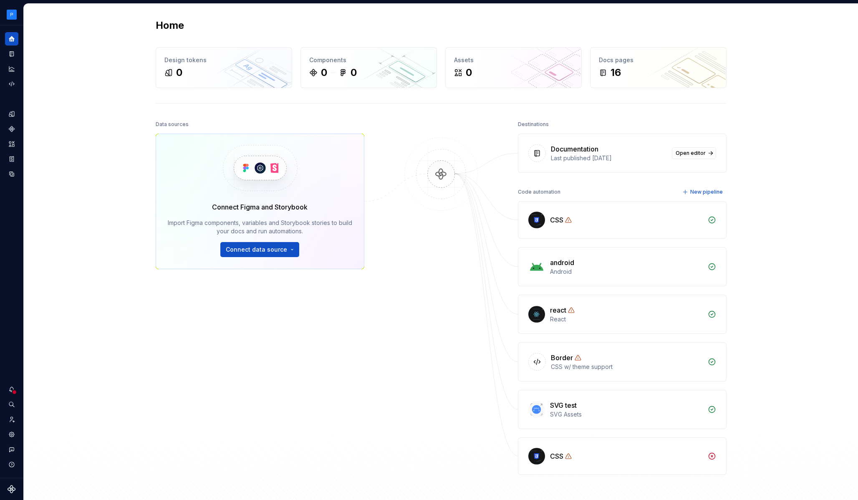  Describe the element at coordinates (12, 389) in the screenshot. I see `div: Notifications` at that location.